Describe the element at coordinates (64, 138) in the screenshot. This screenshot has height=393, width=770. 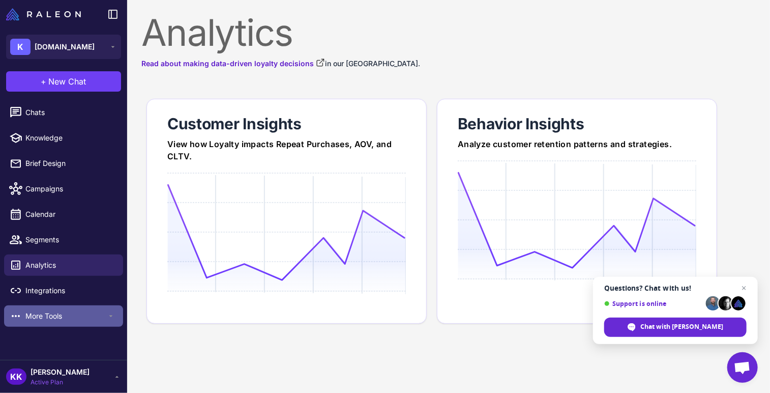
I see `a: Knowledge` at that location.